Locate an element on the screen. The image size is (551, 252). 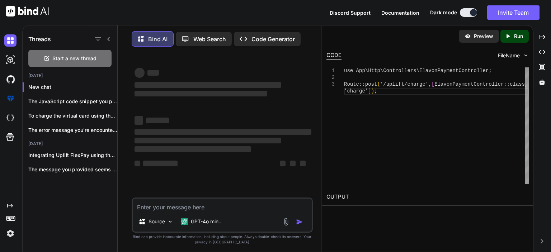
img: chevron down is located at coordinates (525, 55).